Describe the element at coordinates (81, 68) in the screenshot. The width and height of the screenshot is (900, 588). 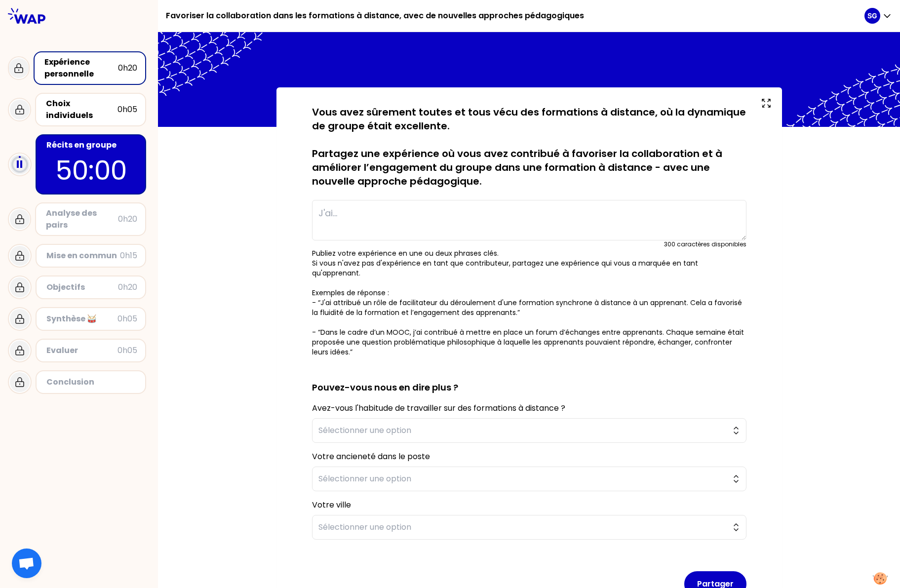
I see `div: Expérience personnelle` at that location.